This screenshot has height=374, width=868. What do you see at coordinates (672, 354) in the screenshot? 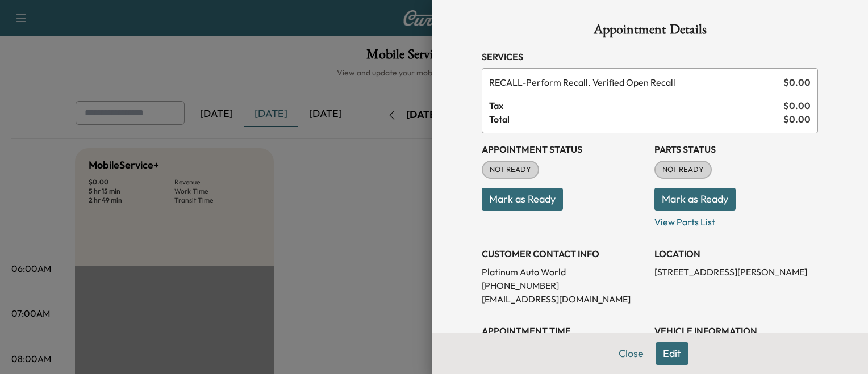
I see `button: Edit` at bounding box center [672, 354].